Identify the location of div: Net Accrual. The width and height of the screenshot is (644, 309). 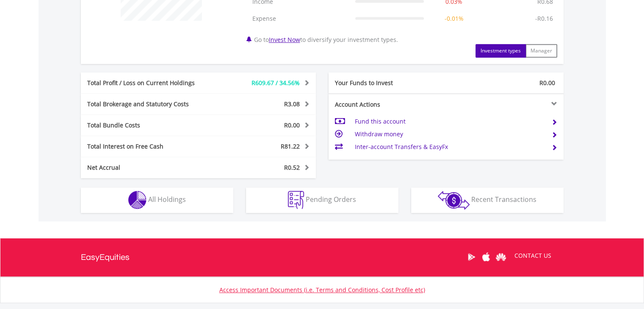
(149, 167).